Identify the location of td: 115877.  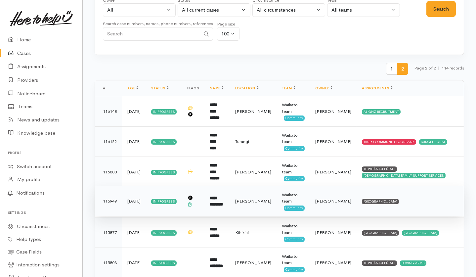
(109, 233).